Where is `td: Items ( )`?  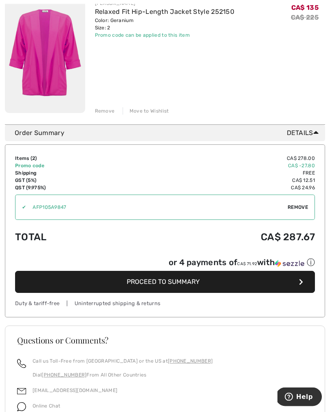 td: Items ( ) is located at coordinates (70, 159).